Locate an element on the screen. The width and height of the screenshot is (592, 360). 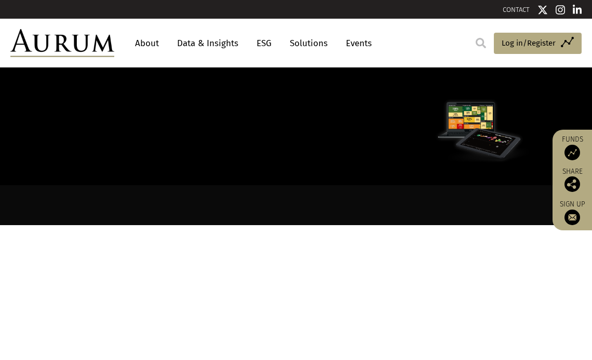
a: CONTACT is located at coordinates (516, 9).